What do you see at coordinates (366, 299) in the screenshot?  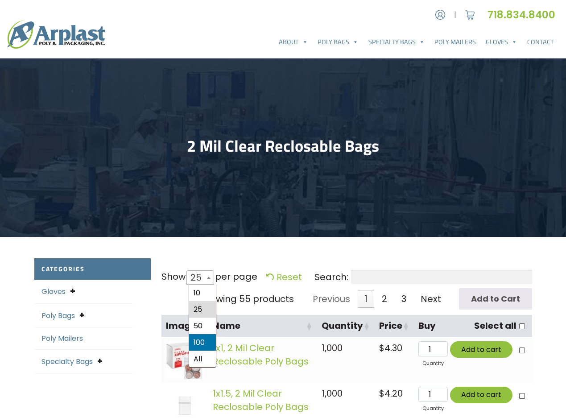 I see `a: 1` at bounding box center [366, 299].